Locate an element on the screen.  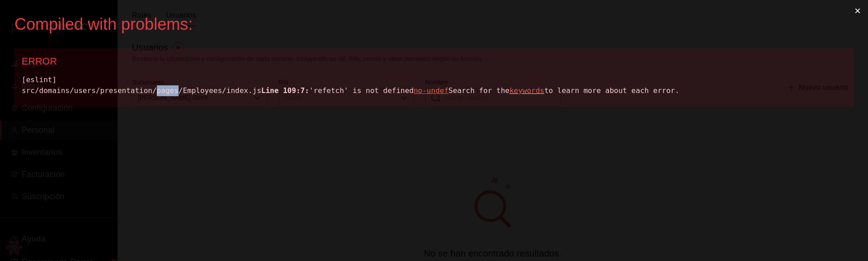
div: Compiled with problems: is located at coordinates (427, 24).